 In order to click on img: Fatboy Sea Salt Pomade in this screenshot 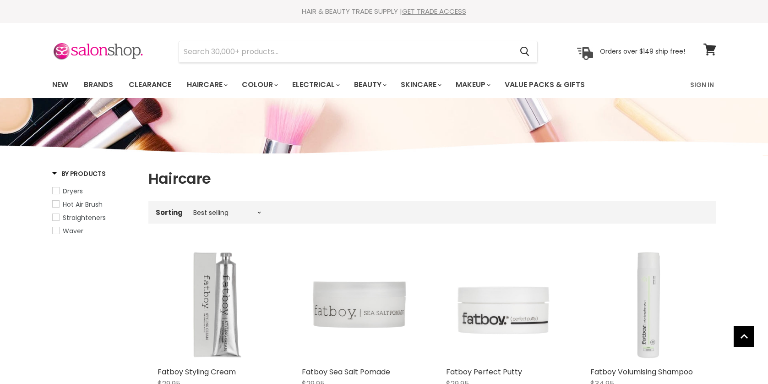, I will do `click(360, 304)`.